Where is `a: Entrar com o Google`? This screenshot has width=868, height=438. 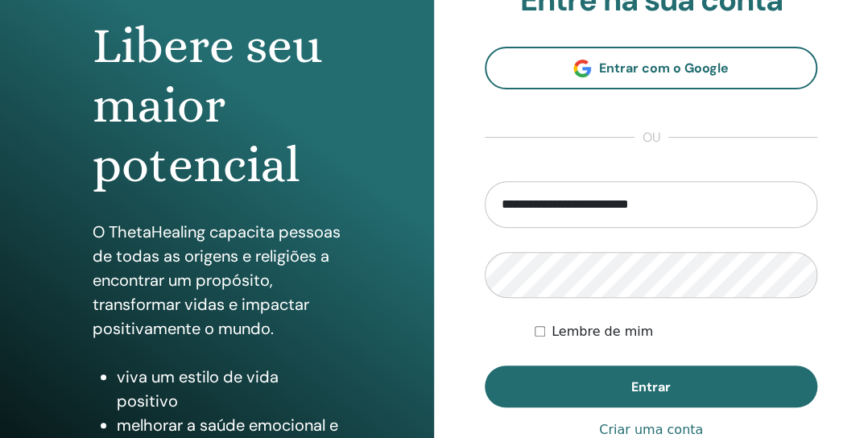
a: Entrar com o Google is located at coordinates (651, 68).